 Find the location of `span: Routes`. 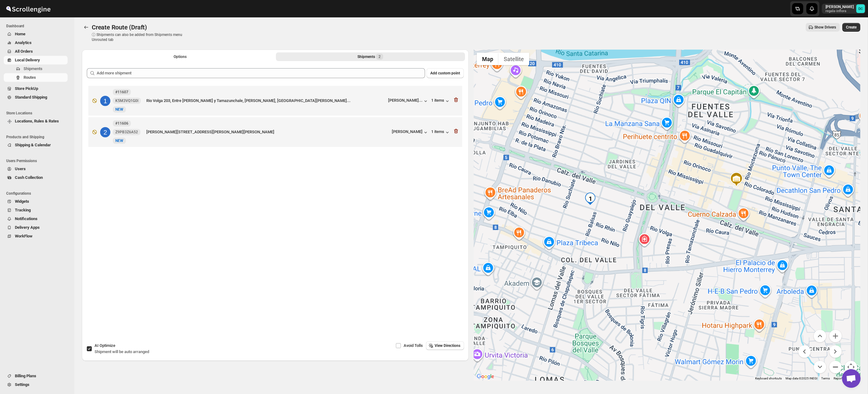

span: Routes is located at coordinates (30, 77).